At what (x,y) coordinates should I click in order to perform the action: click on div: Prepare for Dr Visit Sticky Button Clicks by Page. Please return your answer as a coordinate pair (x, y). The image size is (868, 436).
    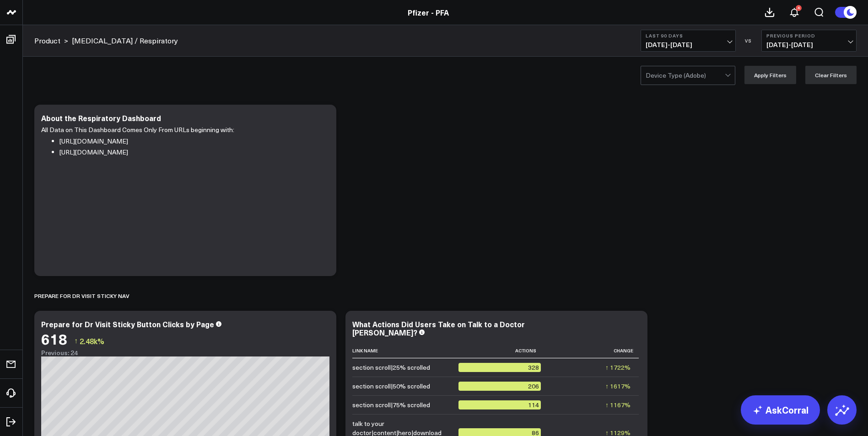
    Looking at the image, I should click on (127, 324).